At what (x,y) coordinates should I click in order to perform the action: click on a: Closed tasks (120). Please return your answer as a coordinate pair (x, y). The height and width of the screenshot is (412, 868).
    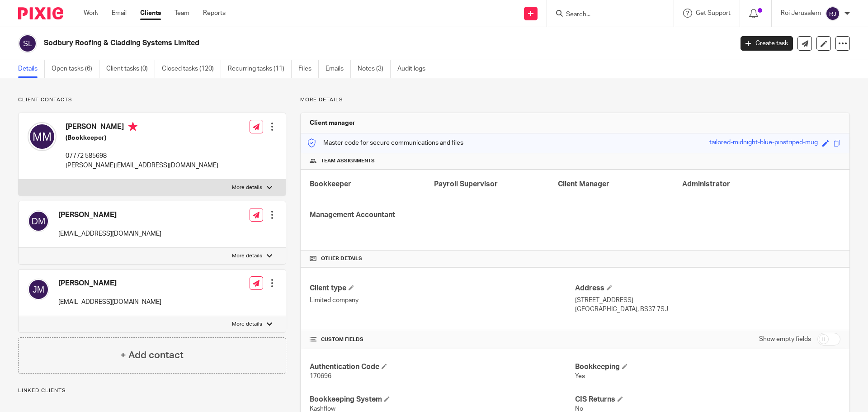
    Looking at the image, I should click on (191, 68).